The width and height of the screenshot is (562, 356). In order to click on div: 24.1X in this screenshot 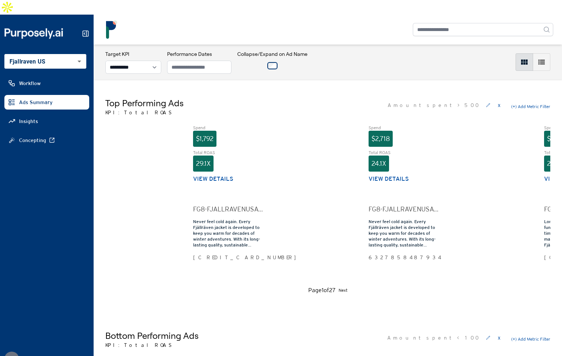, I will do `click(379, 164)`.